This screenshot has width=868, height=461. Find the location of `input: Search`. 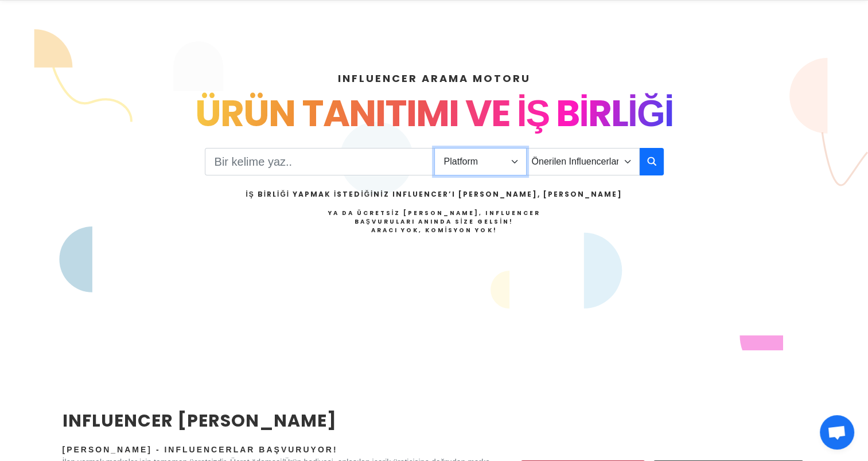

input: Search is located at coordinates (320, 162).